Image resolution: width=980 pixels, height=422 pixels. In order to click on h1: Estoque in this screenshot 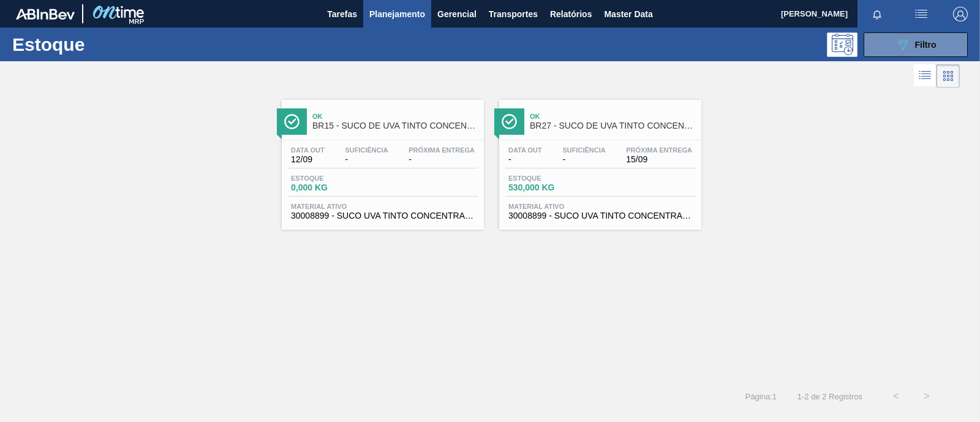, I will do `click(101, 44)`.